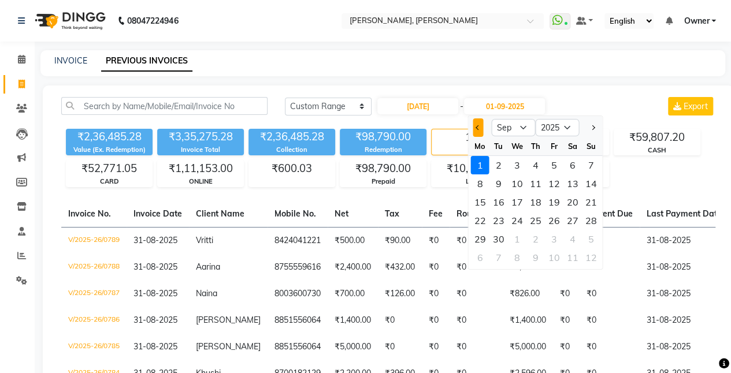  I want to click on span: Tax, so click(392, 214).